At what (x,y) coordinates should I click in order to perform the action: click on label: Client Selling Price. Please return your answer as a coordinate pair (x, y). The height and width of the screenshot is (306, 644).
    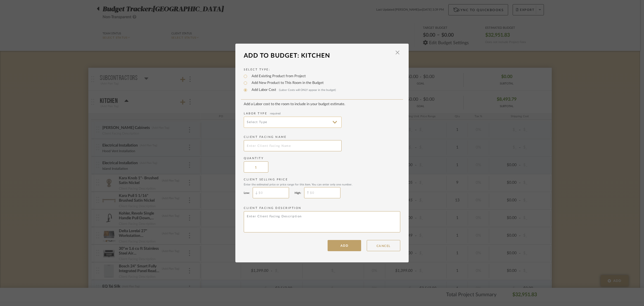
    Looking at the image, I should click on (322, 182).